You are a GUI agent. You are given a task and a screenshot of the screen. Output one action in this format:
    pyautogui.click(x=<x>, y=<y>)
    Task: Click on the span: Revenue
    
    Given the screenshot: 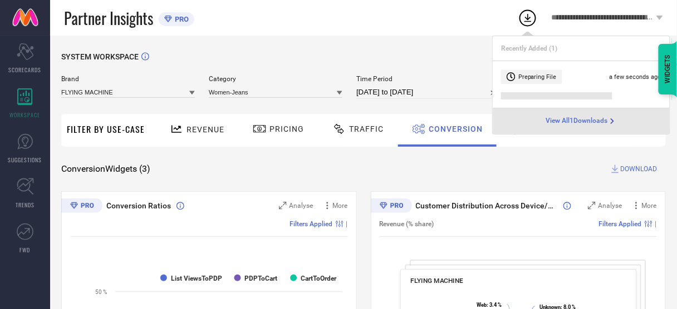 What is the action you would take?
    pyautogui.click(x=205, y=130)
    